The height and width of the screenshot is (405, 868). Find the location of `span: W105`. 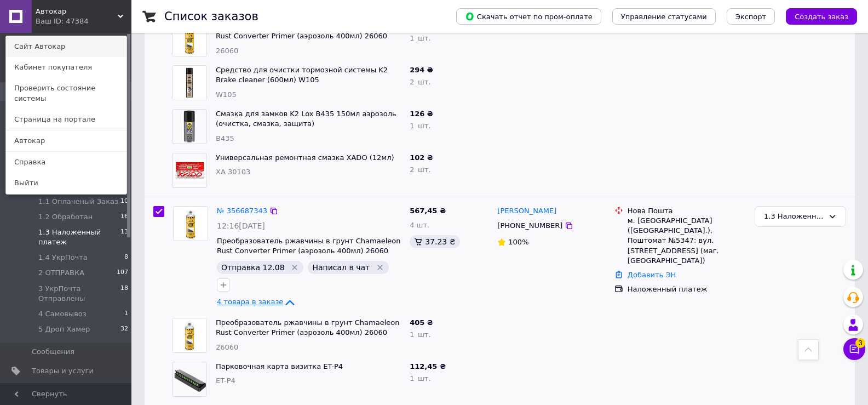

span: W105 is located at coordinates (226, 94).